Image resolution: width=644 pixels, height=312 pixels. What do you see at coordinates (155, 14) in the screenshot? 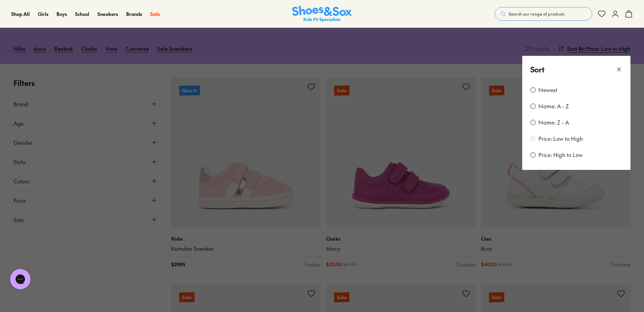
I see `span: Sale` at bounding box center [155, 14].